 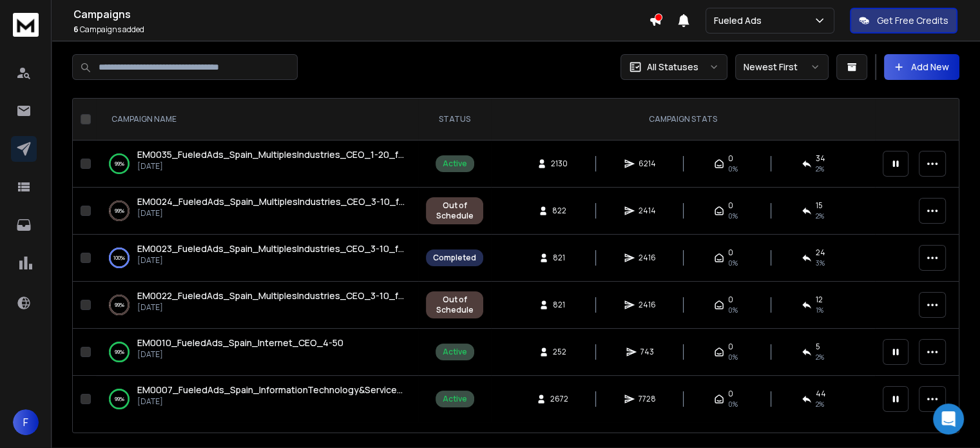 What do you see at coordinates (25, 423) in the screenshot?
I see `span: F` at bounding box center [25, 423].